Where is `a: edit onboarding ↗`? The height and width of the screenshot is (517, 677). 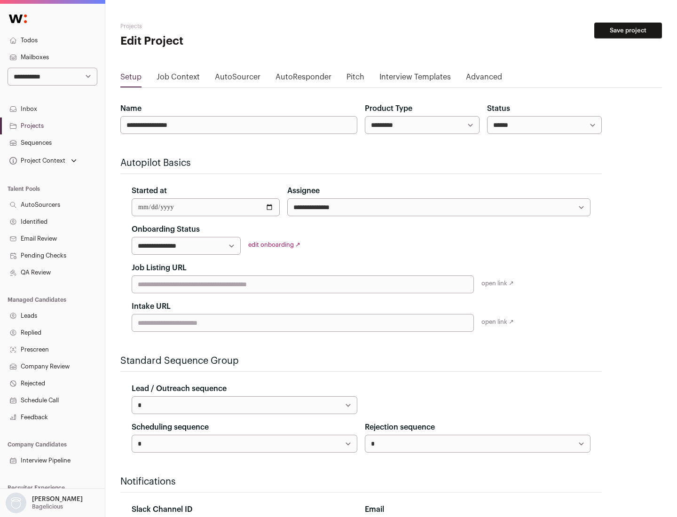 a: edit onboarding ↗ is located at coordinates (274, 244).